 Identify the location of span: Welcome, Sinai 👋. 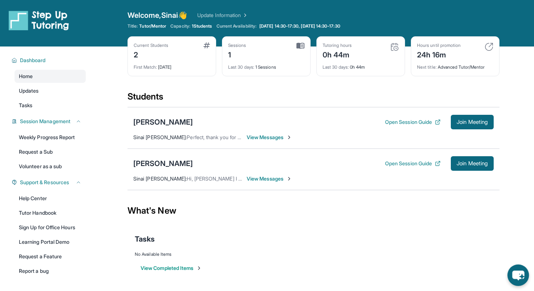
(157, 15).